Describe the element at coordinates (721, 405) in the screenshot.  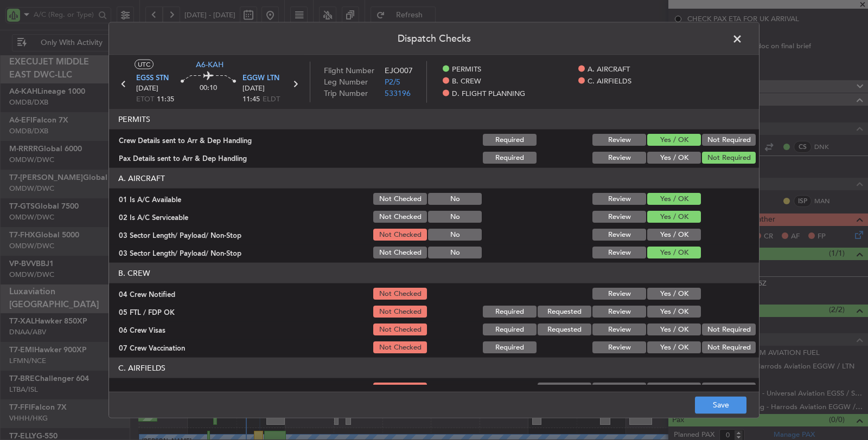
I see `button: Save` at that location.